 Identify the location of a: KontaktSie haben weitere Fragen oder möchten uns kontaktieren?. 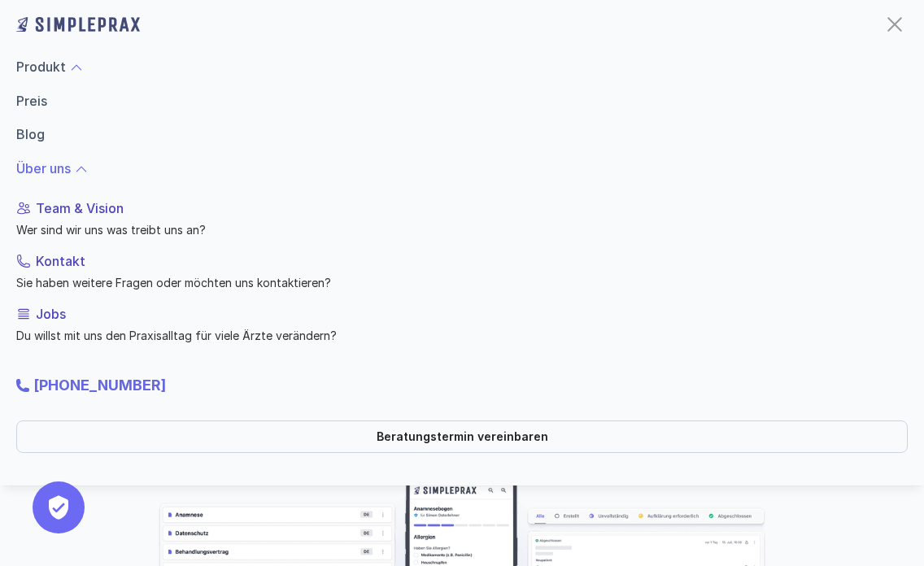
(462, 270).